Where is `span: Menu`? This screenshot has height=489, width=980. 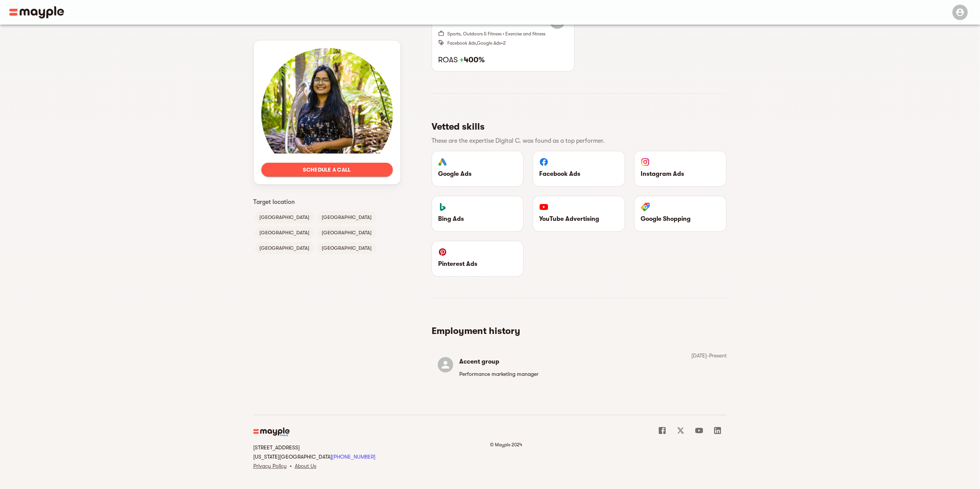
span: Menu is located at coordinates (959, 11).